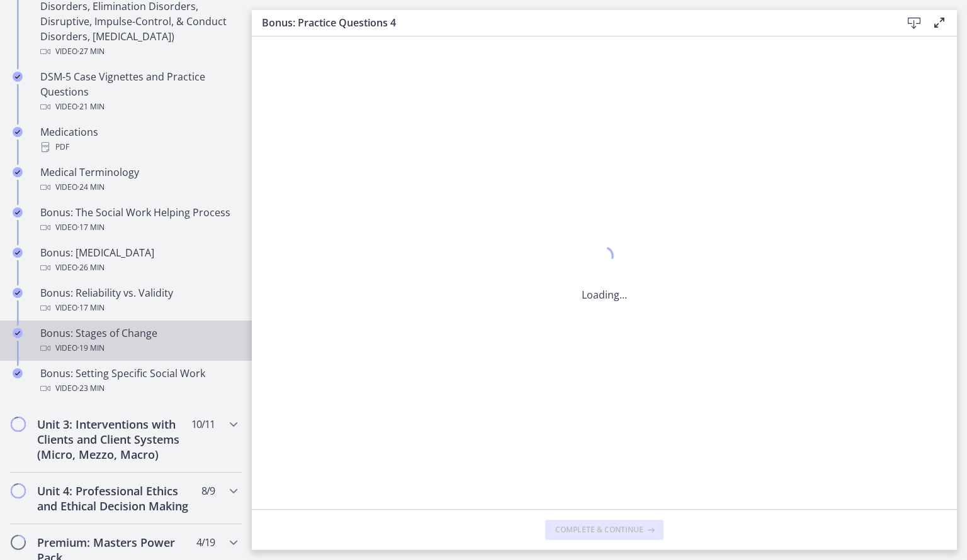  What do you see at coordinates (138, 140) in the screenshot?
I see `div: Medications` at bounding box center [138, 140].